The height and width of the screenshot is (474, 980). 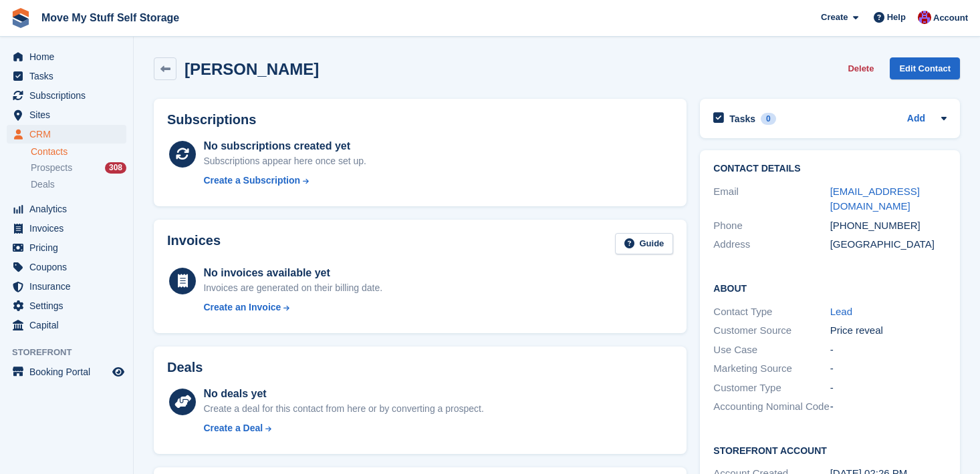 I want to click on img: Carrie Machin, so click(x=924, y=18).